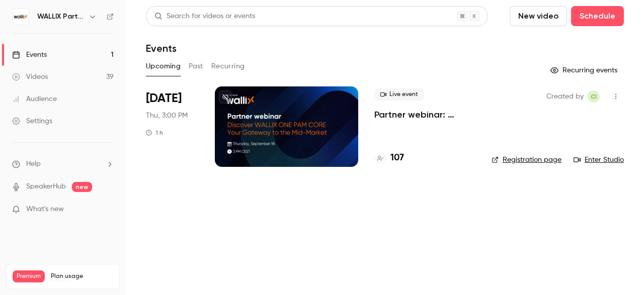  I want to click on button: Recurring events, so click(585, 70).